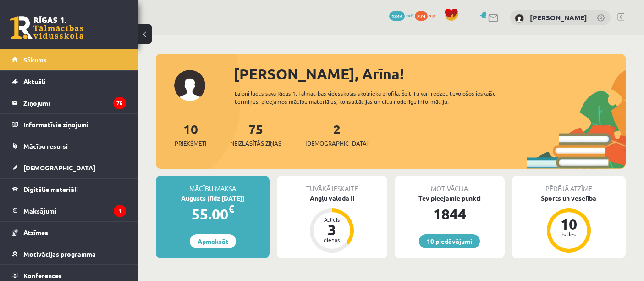  Describe the element at coordinates (46, 27) in the screenshot. I see `a: Rīgas 1. Tālmācības vidusskola` at that location.